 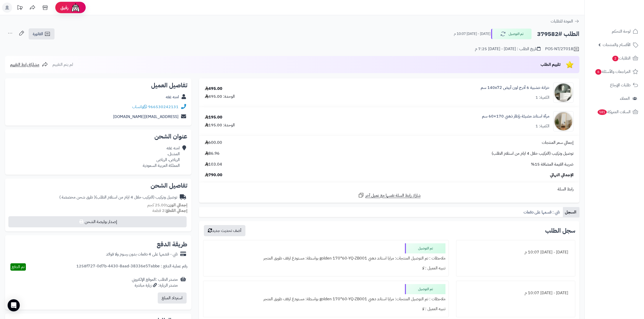 I want to click on span: مشاركة رابط التقييم, so click(x=24, y=64).